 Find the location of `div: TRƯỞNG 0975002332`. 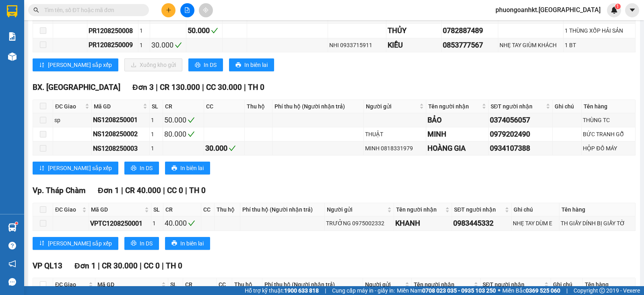

div: TRƯỞNG 0975002332 is located at coordinates (359, 223).